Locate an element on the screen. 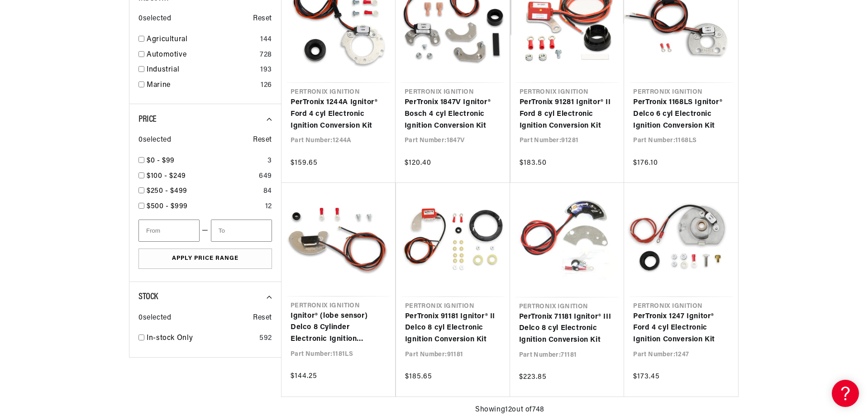 The width and height of the screenshot is (868, 416). span: $0 - $99 is located at coordinates (161, 161).